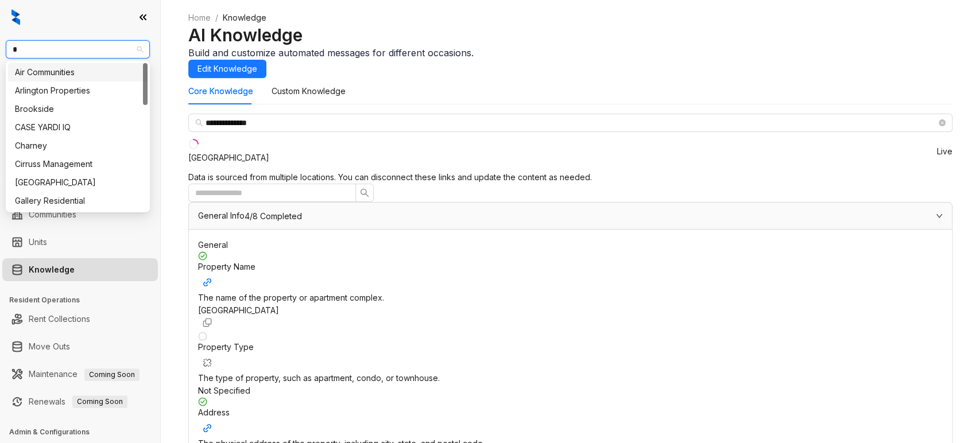 The height and width of the screenshot is (443, 980). Describe the element at coordinates (80, 374) in the screenshot. I see `li: Maintenance` at that location.